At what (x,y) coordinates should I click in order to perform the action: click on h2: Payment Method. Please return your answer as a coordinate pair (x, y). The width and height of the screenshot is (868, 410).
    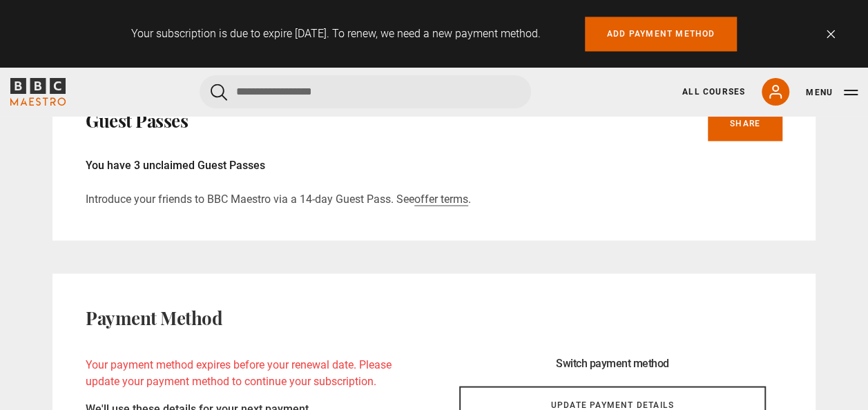
    Looking at the image, I should click on (154, 318).